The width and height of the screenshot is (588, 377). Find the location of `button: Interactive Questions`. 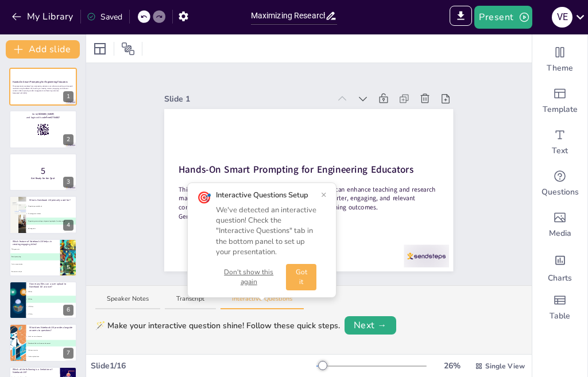

button: Interactive Questions is located at coordinates (262, 301).